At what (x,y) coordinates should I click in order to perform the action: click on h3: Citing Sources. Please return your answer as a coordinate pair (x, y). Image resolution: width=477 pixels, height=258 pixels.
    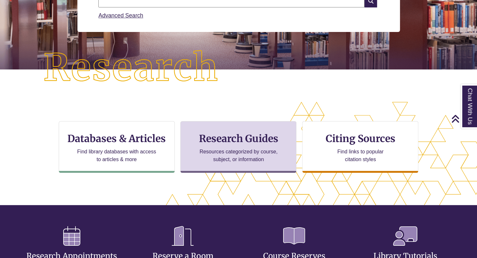
    Looking at the image, I should click on (361, 138).